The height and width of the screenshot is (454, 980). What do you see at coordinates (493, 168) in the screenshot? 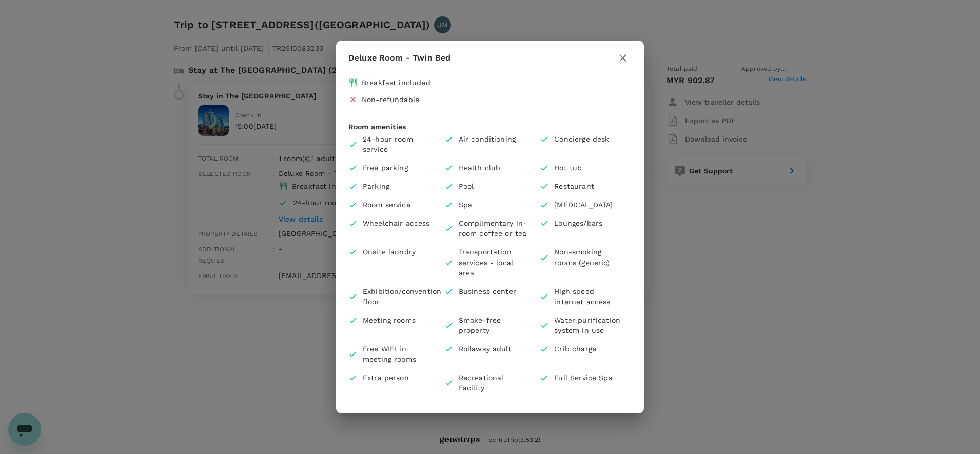
I see `p: Health club` at bounding box center [493, 168].